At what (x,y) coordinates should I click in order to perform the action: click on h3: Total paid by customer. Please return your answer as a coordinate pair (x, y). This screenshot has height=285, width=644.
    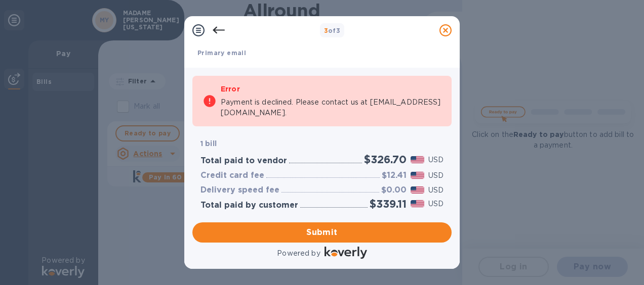
    Looking at the image, I should click on (249, 205).